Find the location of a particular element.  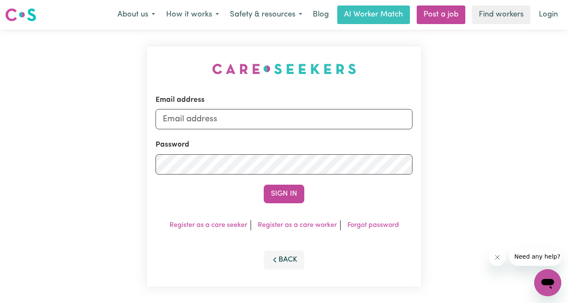

button: Sign In is located at coordinates (284, 194).